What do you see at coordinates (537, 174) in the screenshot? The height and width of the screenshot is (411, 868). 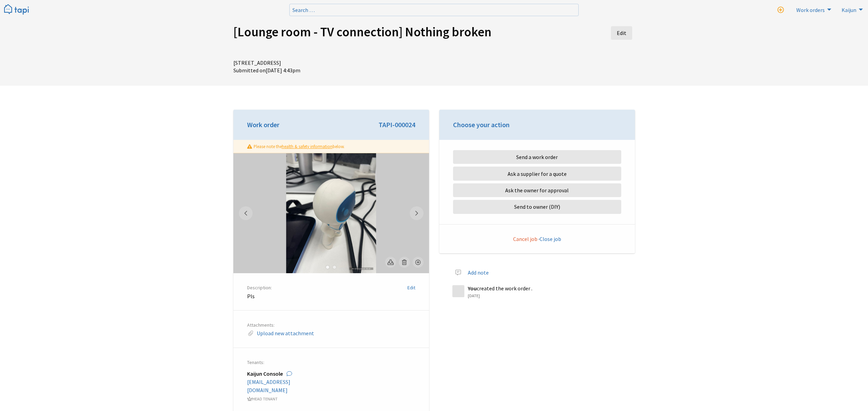 I see `button: Ask a supplier for a quote` at bounding box center [537, 174].